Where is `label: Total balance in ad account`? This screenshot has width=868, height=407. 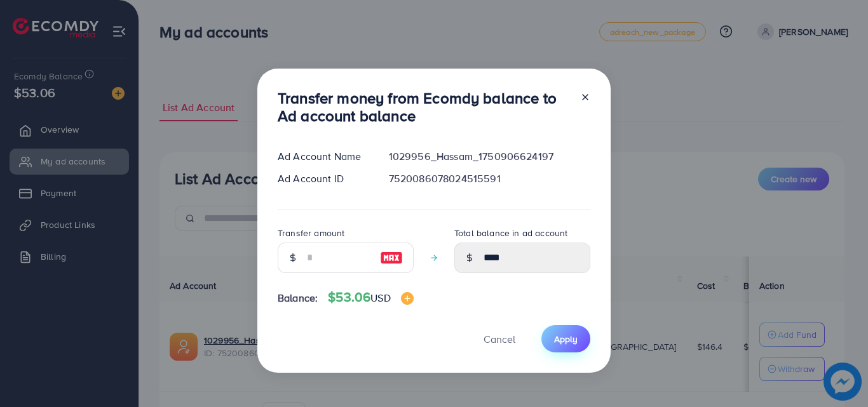 label: Total balance in ad account is located at coordinates (511, 233).